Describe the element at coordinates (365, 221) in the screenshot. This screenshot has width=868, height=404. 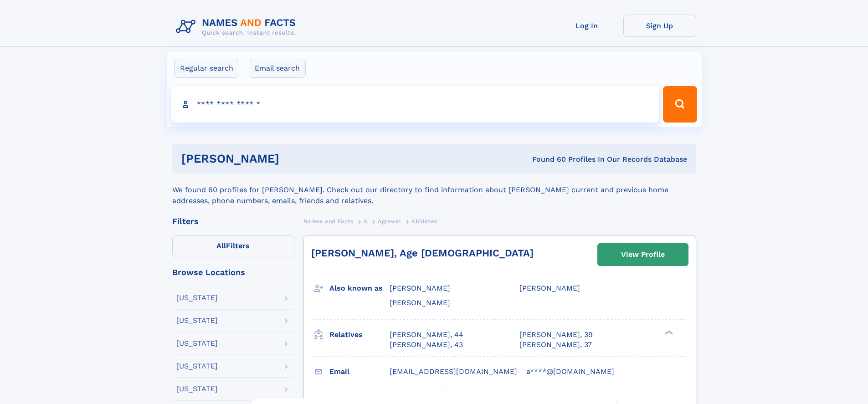
I see `span: A` at that location.